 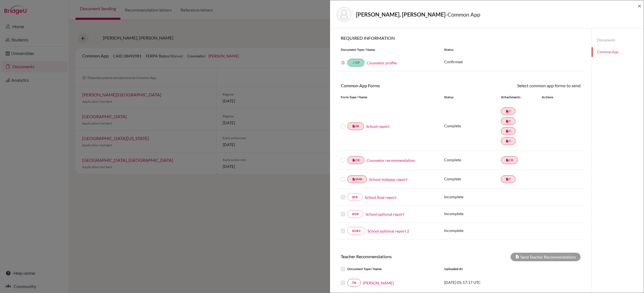 I want to click on span: - Common App, so click(x=463, y=15).